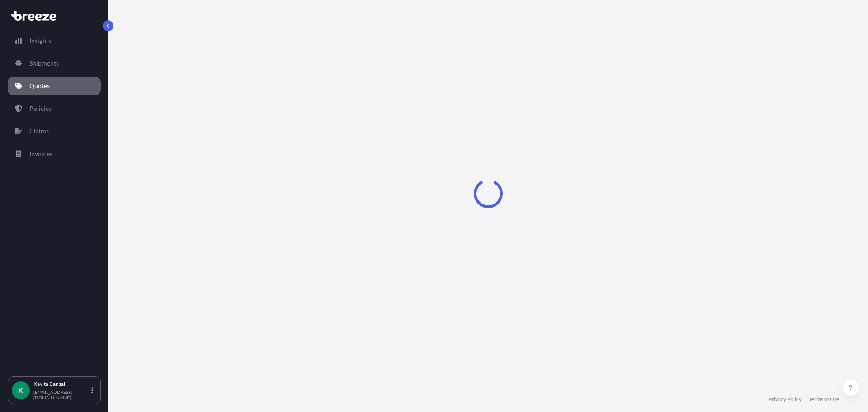 This screenshot has height=412, width=868. What do you see at coordinates (61, 384) in the screenshot?
I see `p: Kavita Bansal` at bounding box center [61, 384].